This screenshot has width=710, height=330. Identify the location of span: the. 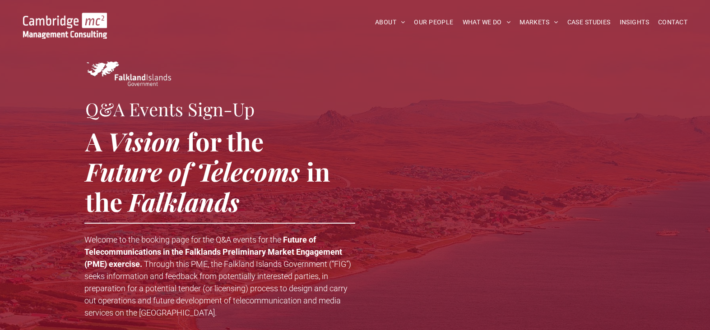
(104, 201).